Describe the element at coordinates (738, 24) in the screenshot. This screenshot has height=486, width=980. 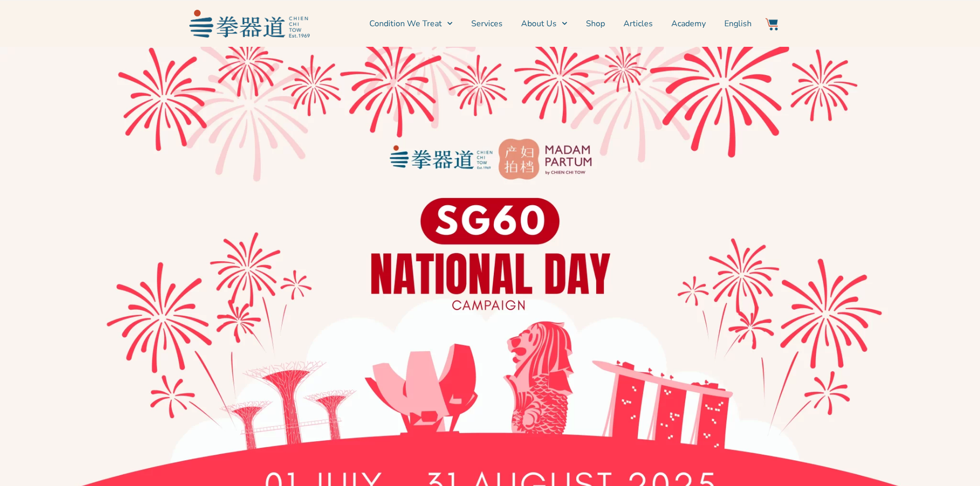
I see `span: English` at that location.